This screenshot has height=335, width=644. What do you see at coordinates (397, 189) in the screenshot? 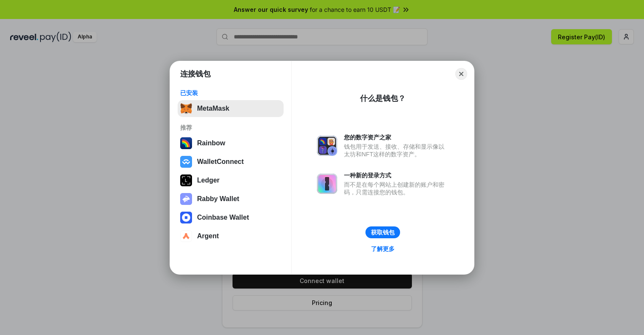
I see `div: 而不是在每个网站上创建新的账户和密码，只需连接您的钱包。` at bounding box center [397, 189].